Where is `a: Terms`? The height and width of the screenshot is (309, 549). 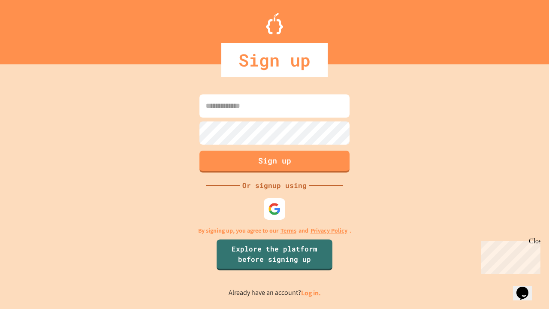
a: Terms is located at coordinates (288, 231).